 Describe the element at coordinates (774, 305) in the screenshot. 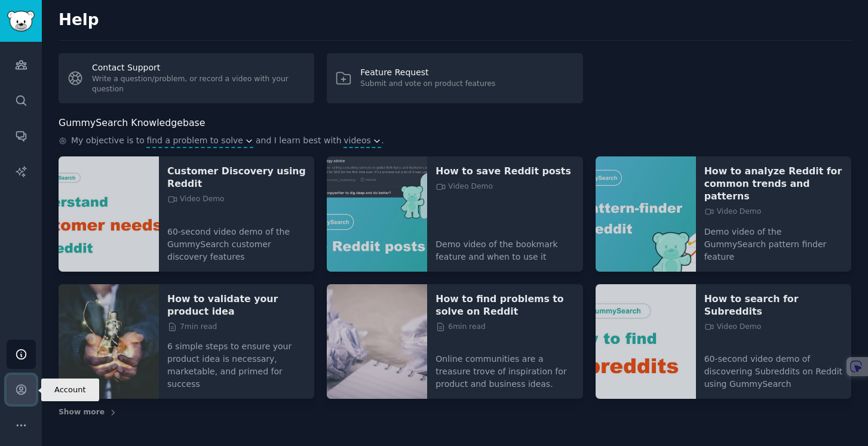

I see `p: How to search for Subreddits` at that location.